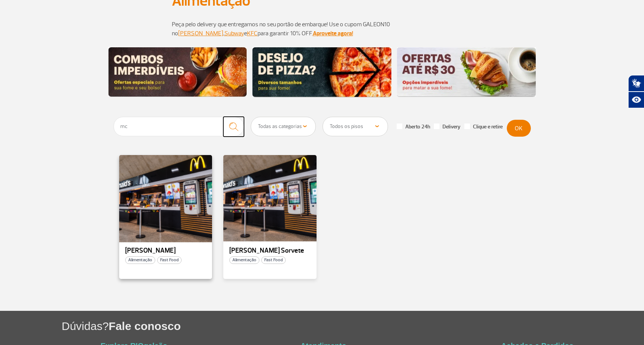  Describe the element at coordinates (353, 325) in the screenshot. I see `h1: Dúvidas?` at that location.